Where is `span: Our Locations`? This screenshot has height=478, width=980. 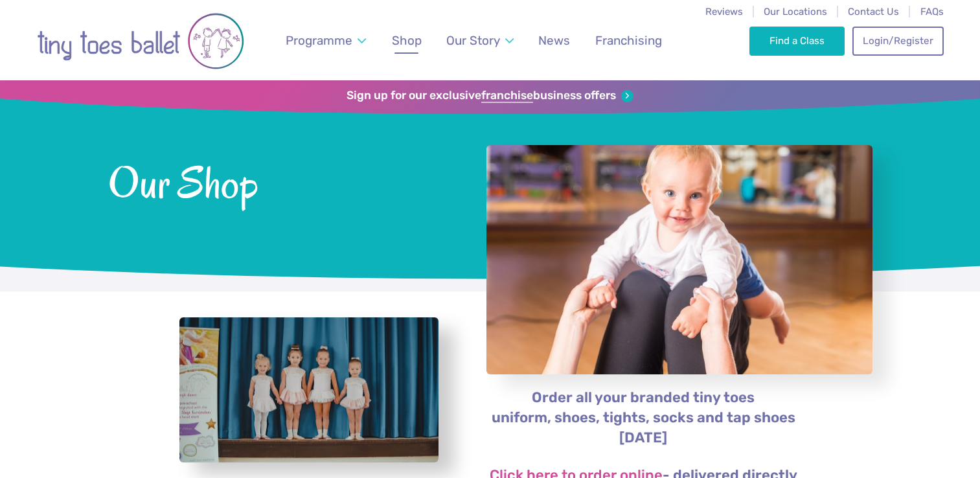 span: Our Locations is located at coordinates (795, 12).